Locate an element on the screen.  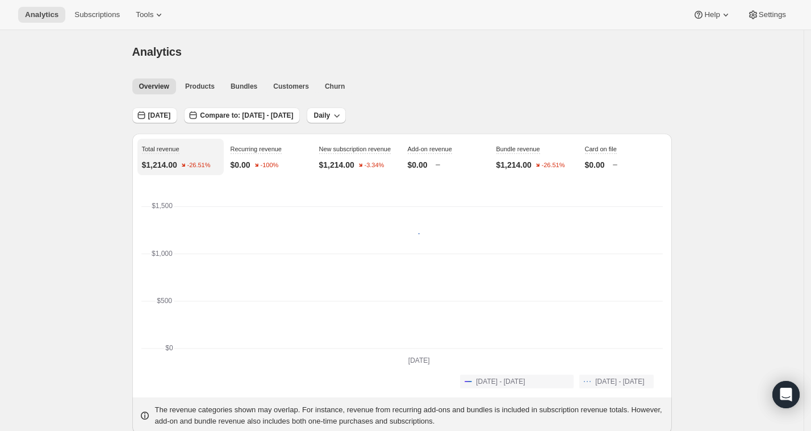
button: Daily is located at coordinates (326, 115).